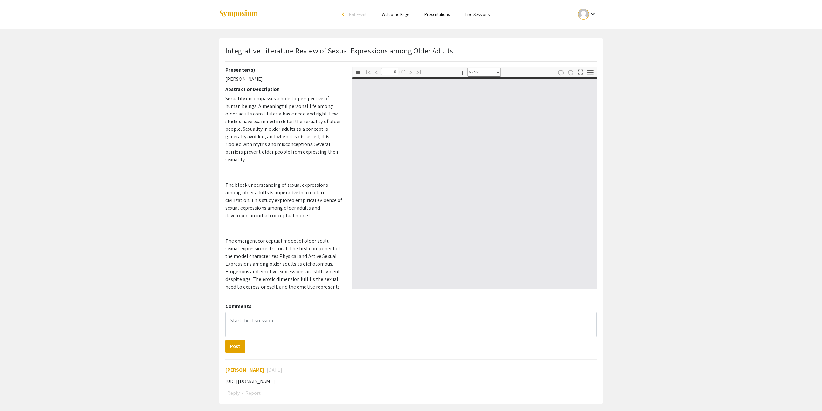 The width and height of the screenshot is (822, 411). I want to click on select: Zoom, so click(484, 72).